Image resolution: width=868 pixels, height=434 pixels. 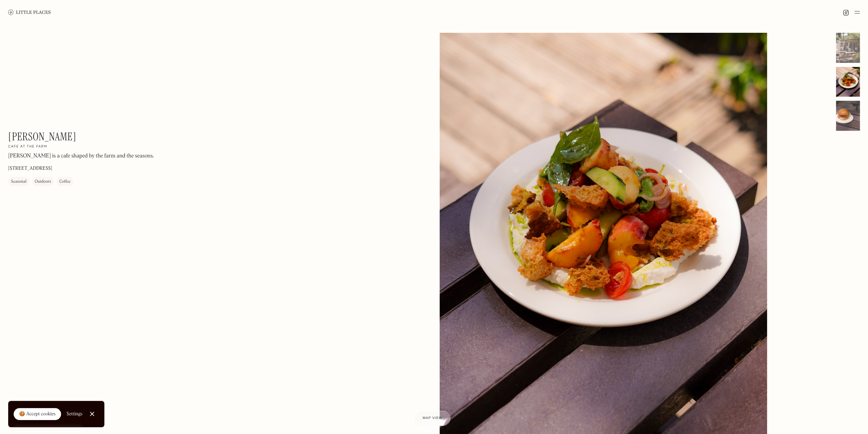 I want to click on a: Map view, so click(x=432, y=418).